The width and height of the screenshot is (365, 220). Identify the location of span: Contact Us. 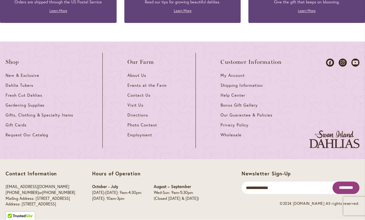
(139, 95).